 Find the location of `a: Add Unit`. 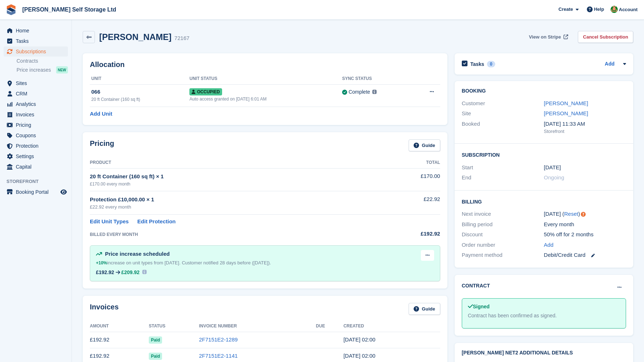

a: Add Unit is located at coordinates (101, 113).